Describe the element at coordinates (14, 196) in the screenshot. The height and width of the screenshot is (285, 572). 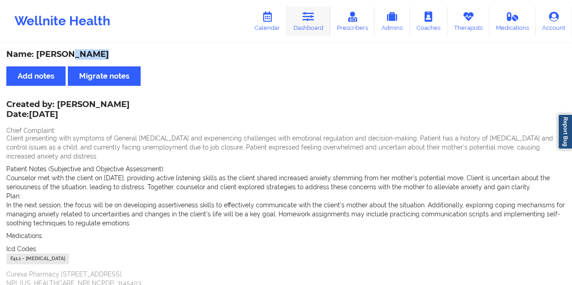
I see `span: Plan:` at that location.